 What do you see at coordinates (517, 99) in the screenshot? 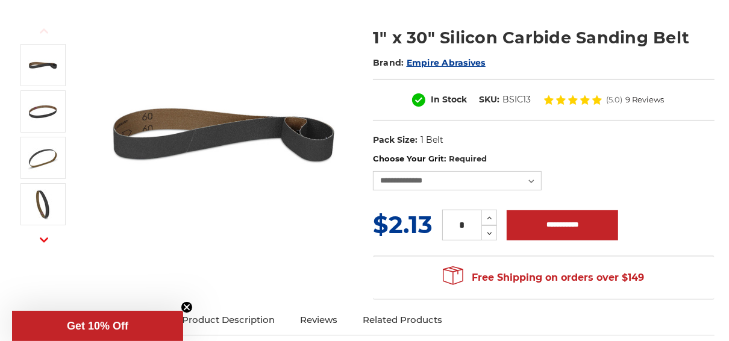
I see `dd: BSIC13` at bounding box center [517, 99].